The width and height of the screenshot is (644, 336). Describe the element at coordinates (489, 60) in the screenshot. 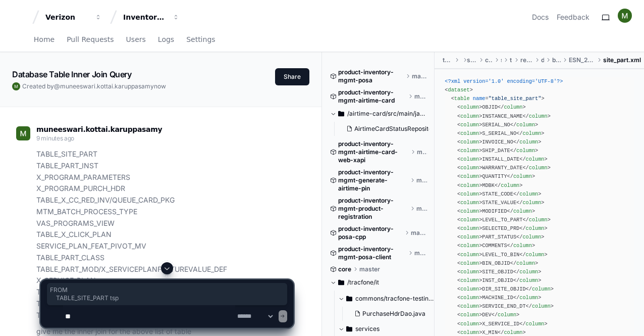

I see `span: cbo-v2` at that location.